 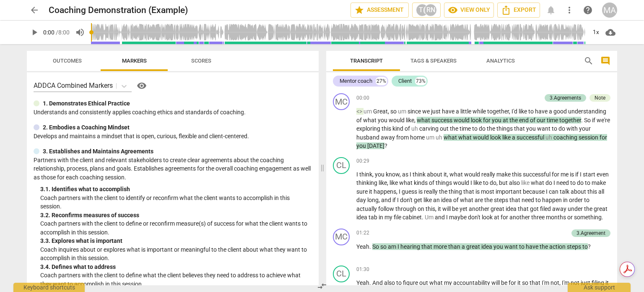 I want to click on span: can, so click(x=554, y=192).